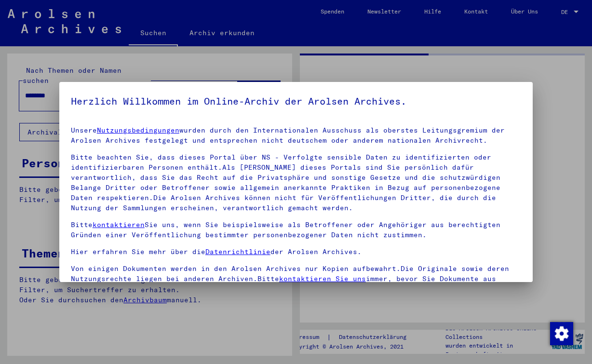 The image size is (592, 364). Describe the element at coordinates (119, 225) in the screenshot. I see `a: kontaktieren` at that location.